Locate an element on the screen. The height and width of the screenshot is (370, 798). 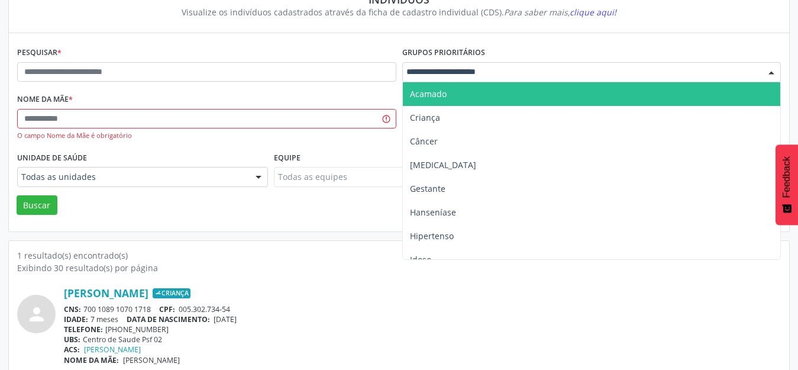
div: Visualize os indivíduos cadastrados através da ficha de cadastro individual (CDS). is located at coordinates (399, 12).